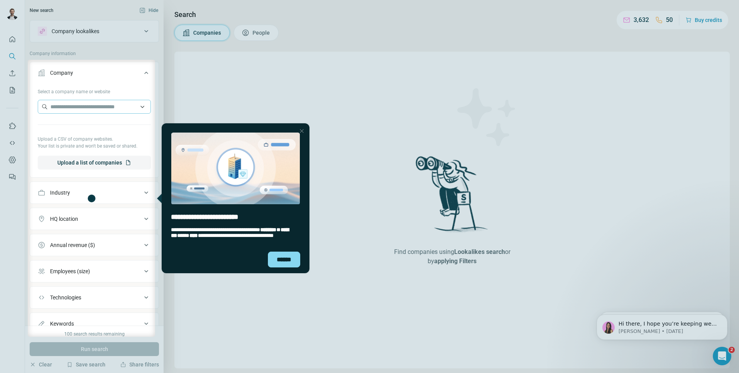 This screenshot has height=373, width=739. I want to click on button: HQ location, so click(94, 219).